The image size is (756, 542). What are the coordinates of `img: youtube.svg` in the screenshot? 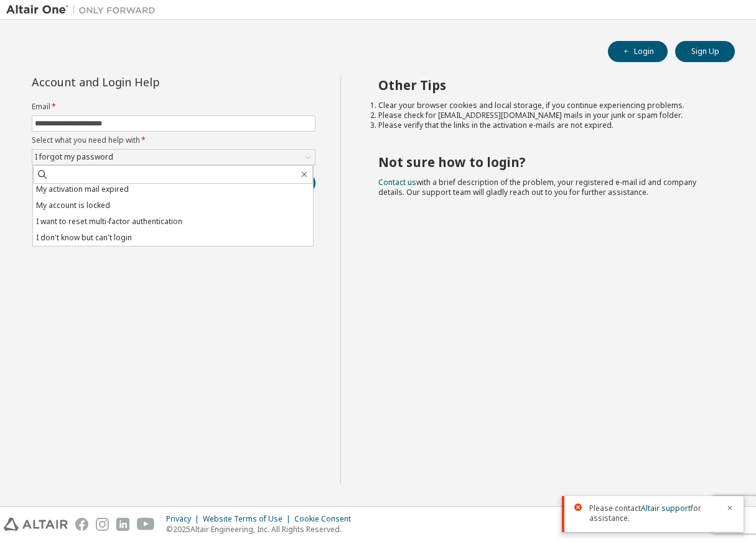 It's located at (145, 525).